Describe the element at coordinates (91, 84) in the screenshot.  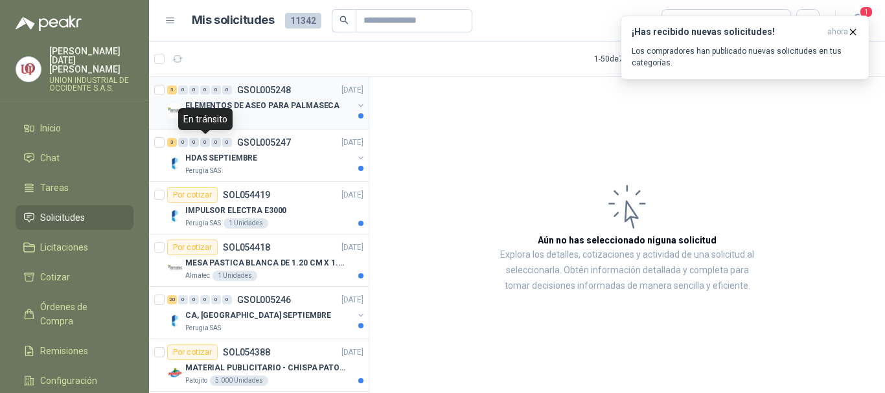
I see `p: UNION INDUSTRIAL DE OCCIDENTE S.A.S.` at that location.